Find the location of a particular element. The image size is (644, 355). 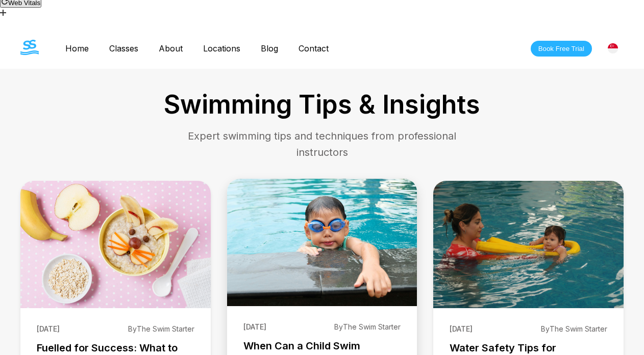

img: Water Safety Tips for Swimming Every Parent Should Know is located at coordinates (528, 244).